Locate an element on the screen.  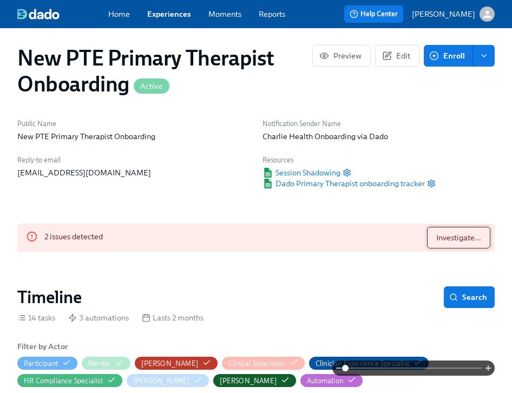
div: Hide Meg Dawson is located at coordinates (161, 381).